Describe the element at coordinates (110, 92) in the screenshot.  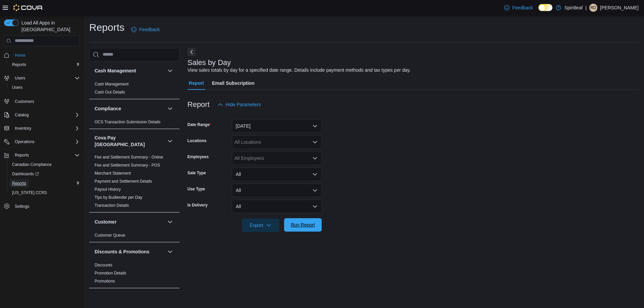
I see `a: Cash Out Details` at that location.